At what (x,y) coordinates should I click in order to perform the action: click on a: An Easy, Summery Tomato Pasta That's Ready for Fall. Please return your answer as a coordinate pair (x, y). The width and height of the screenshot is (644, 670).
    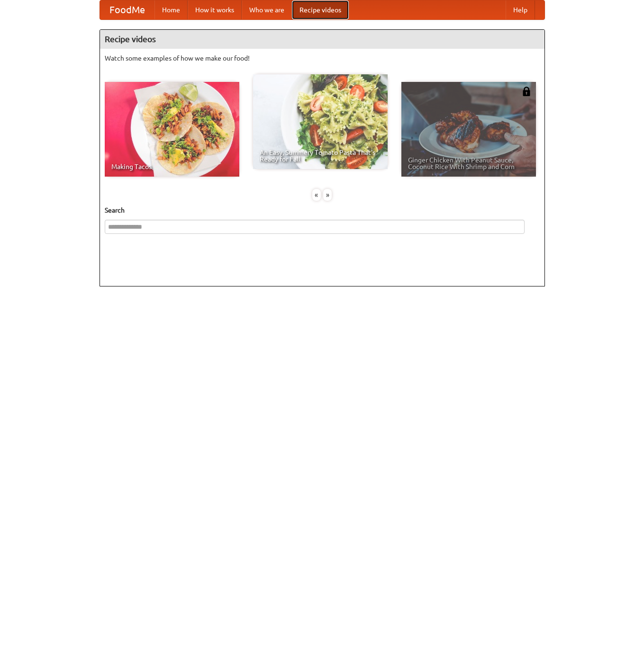
    Looking at the image, I should click on (320, 122).